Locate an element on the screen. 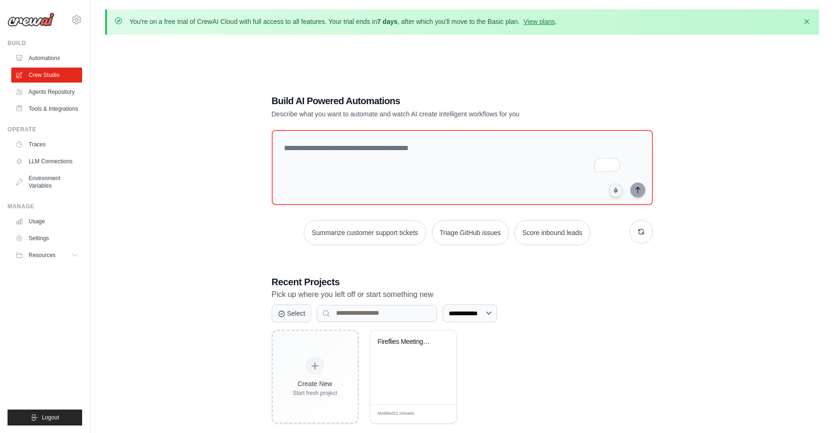 This screenshot has width=834, height=433. div: Create New is located at coordinates (315, 384).